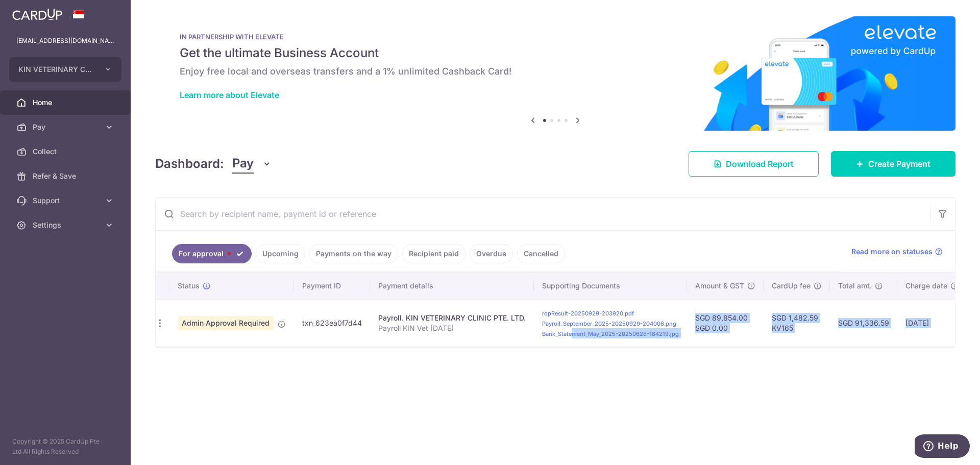  What do you see at coordinates (65, 70) in the screenshot?
I see `button: KIN VETERINARY CLINIC PTE. LTD.` at bounding box center [65, 70].